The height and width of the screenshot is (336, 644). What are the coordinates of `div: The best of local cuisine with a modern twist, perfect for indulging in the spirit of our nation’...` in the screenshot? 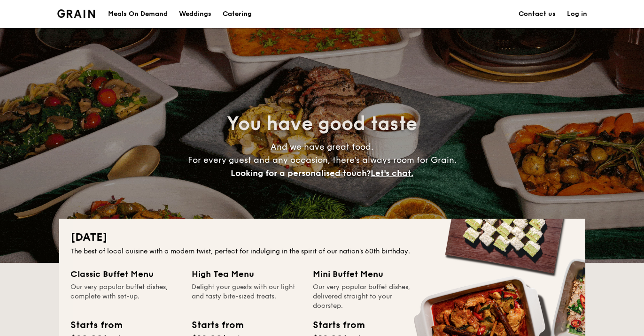 It's located at (322, 252).